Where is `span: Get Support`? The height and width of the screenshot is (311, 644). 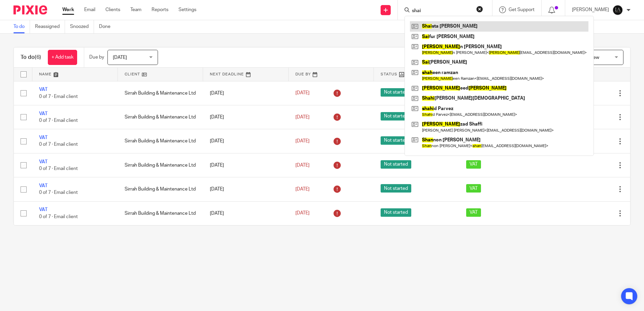 span: Get Support is located at coordinates (521, 10).